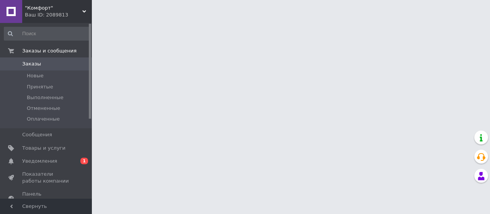 The image size is (490, 214). Describe the element at coordinates (31, 64) in the screenshot. I see `span: Заказы` at that location.